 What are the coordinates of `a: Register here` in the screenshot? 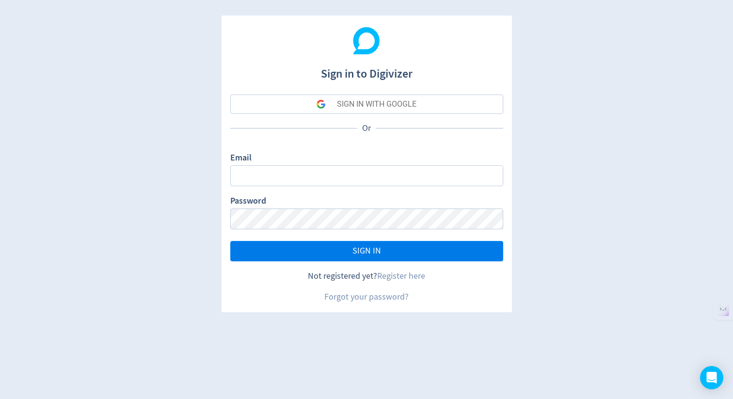 It's located at (401, 276).